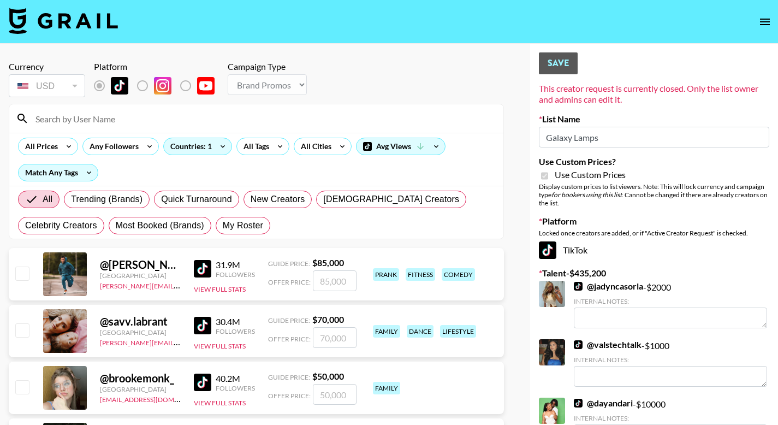 The image size is (778, 425). What do you see at coordinates (39, 146) in the screenshot?
I see `div: All Prices` at bounding box center [39, 146].